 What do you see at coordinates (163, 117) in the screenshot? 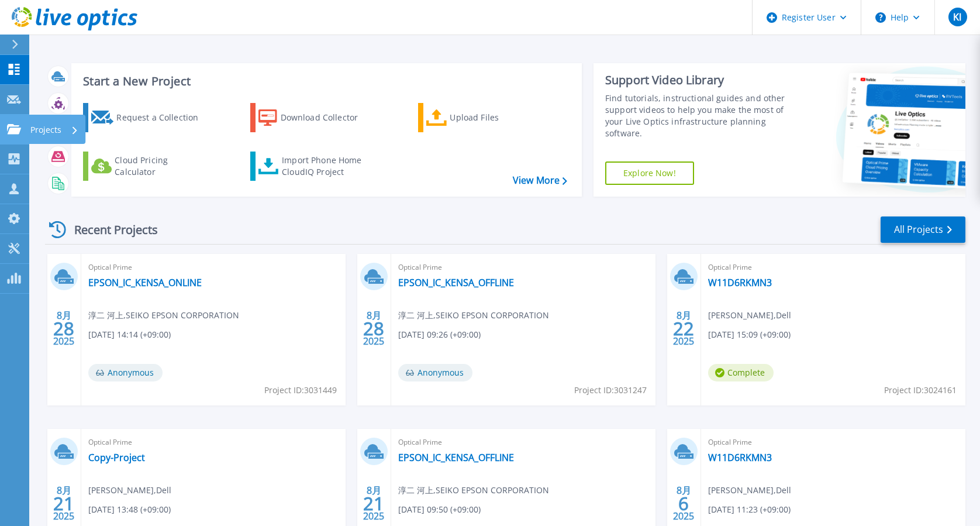
I see `div: Request a Collection` at bounding box center [163, 117].